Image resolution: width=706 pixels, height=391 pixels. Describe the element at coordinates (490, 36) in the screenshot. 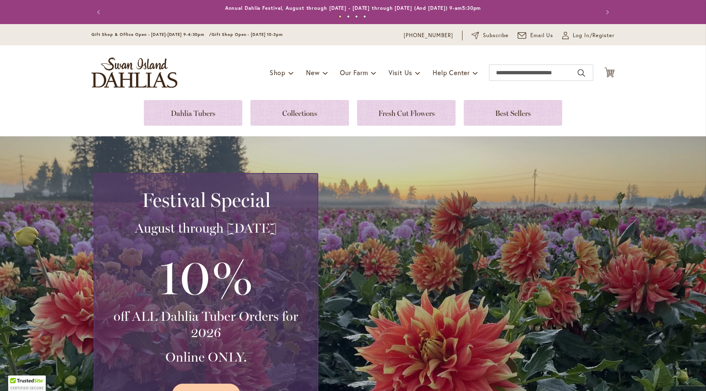

I see `a: Subscribe` at that location.